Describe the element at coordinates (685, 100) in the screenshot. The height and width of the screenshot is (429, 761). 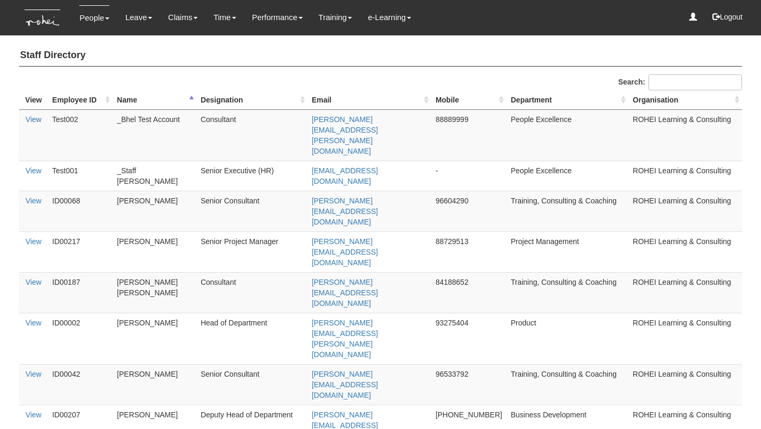
I see `th: Organisation : activate to sort column ascending` at that location.